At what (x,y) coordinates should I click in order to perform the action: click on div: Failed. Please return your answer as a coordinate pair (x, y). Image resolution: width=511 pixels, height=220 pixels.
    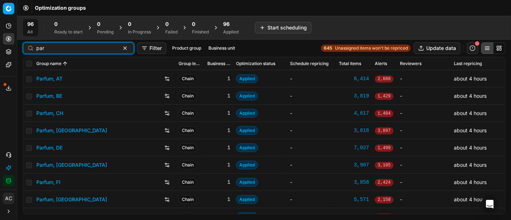
    Looking at the image, I should click on (171, 32).